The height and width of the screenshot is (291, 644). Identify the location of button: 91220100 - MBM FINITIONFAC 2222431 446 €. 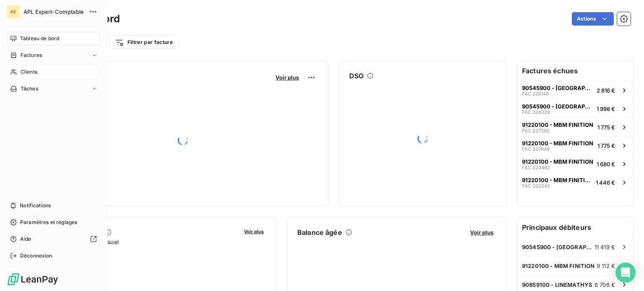
(575, 182).